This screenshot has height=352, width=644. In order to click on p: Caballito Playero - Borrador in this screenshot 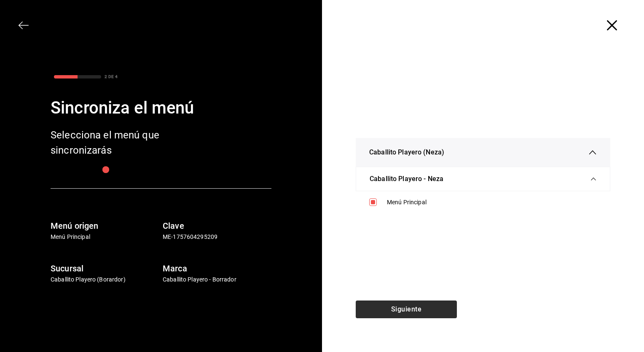, I will do `click(217, 279)`.